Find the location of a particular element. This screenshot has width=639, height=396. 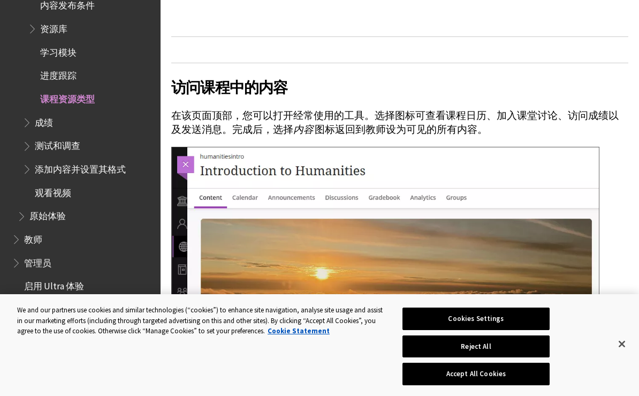

span: 教师 is located at coordinates (33, 237).